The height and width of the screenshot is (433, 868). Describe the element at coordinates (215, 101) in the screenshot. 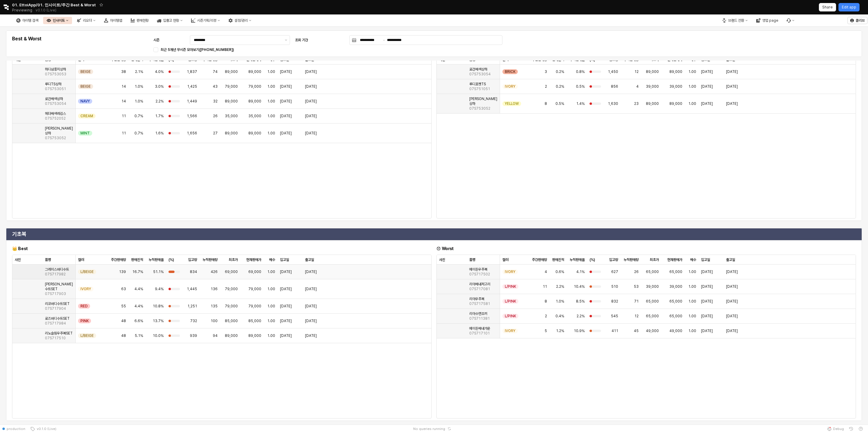

I see `span: 32` at that location.